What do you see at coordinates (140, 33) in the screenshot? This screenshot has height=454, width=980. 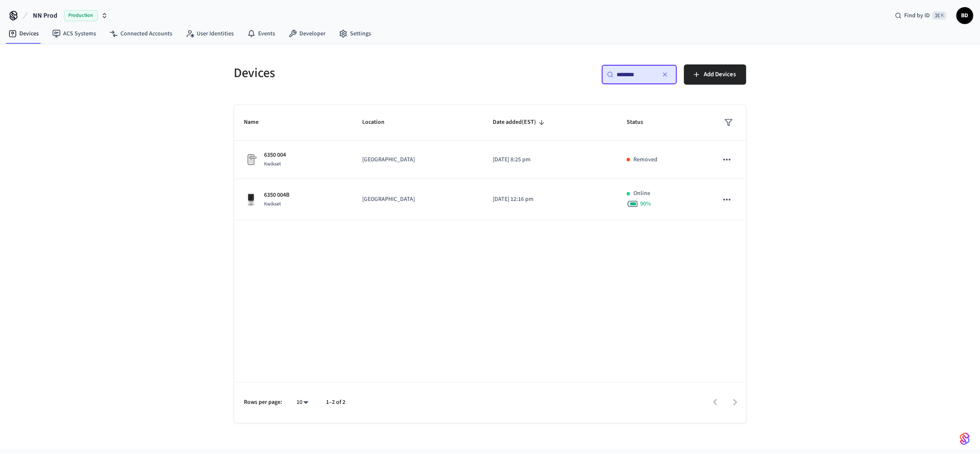 I see `a: Connected Accounts` at bounding box center [140, 33].